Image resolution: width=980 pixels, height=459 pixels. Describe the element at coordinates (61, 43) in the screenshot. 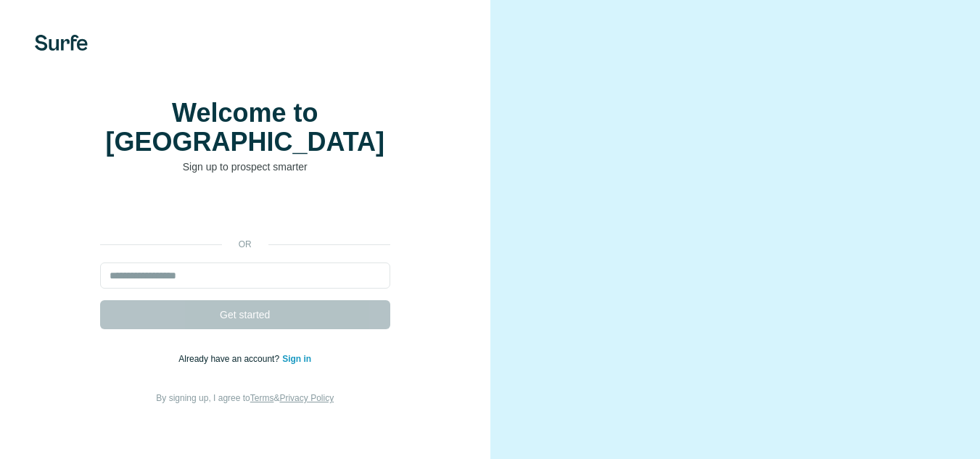

I see `img: Surfe's logo` at that location.